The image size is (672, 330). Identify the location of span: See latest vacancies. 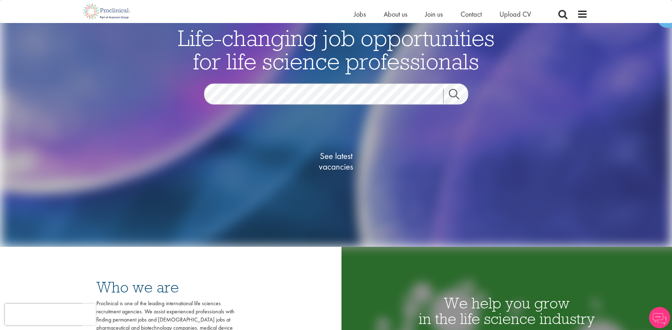
(336, 161).